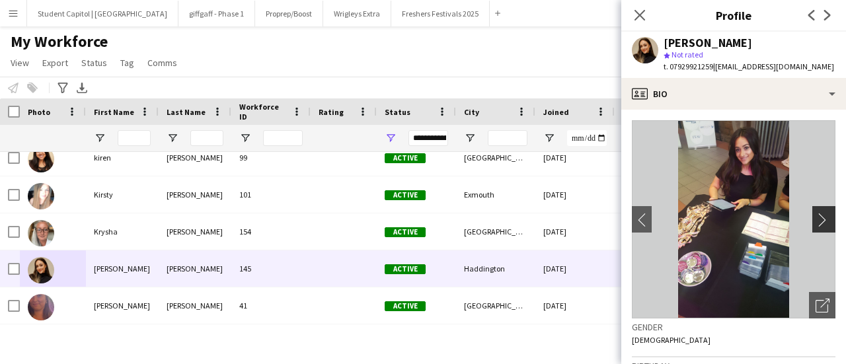 The height and width of the screenshot is (364, 846). Describe the element at coordinates (55, 63) in the screenshot. I see `a: Export` at that location.